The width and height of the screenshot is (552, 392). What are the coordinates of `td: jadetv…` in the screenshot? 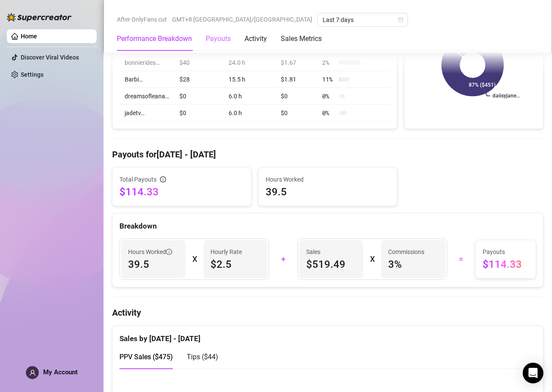 It's located at (147, 113).